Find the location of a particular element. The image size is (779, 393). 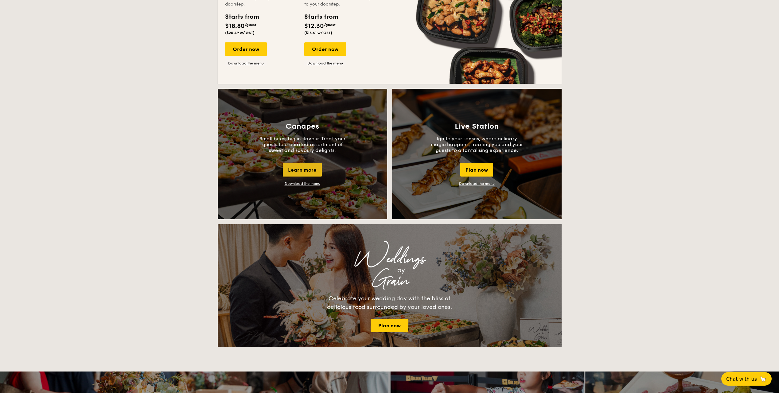

div: Celebrate your wedding day with the bliss of delicious food surrounded by your loved ones. is located at coordinates (390, 303).